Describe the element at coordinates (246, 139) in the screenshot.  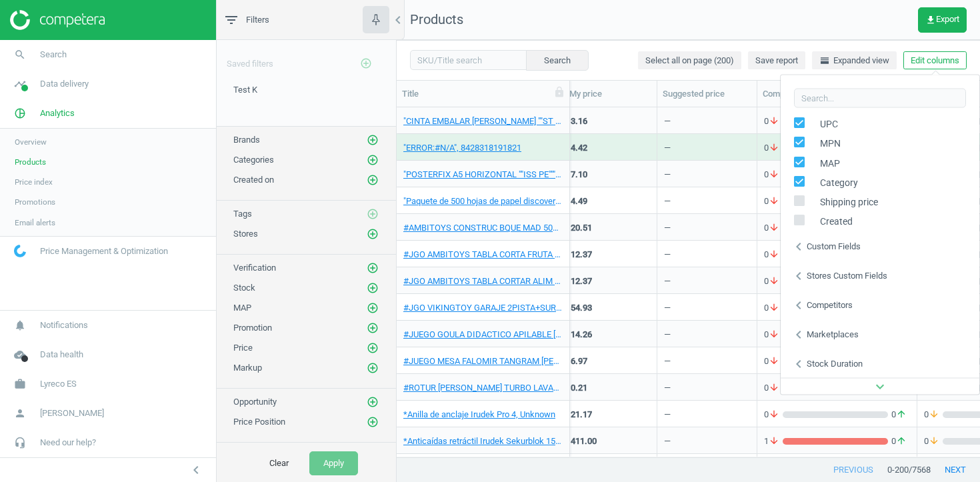
I see `span: Brands` at that location.